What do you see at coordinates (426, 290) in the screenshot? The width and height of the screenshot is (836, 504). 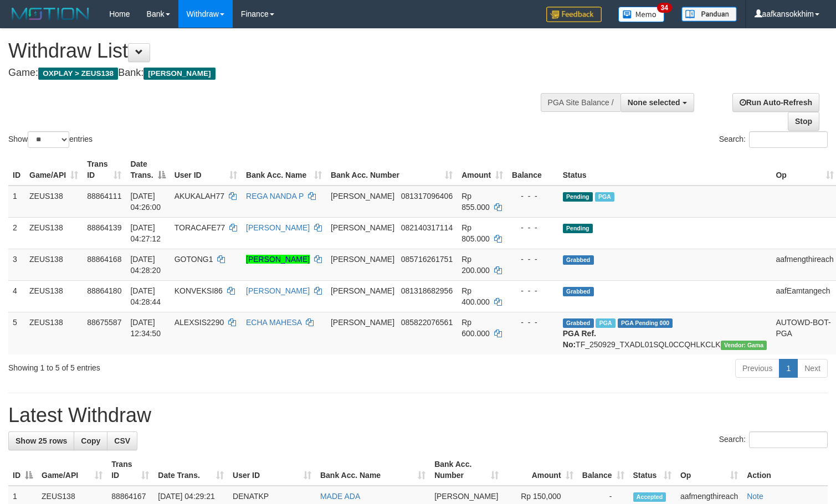 I see `span: Copy 081318682956 to clipboard` at bounding box center [426, 290].